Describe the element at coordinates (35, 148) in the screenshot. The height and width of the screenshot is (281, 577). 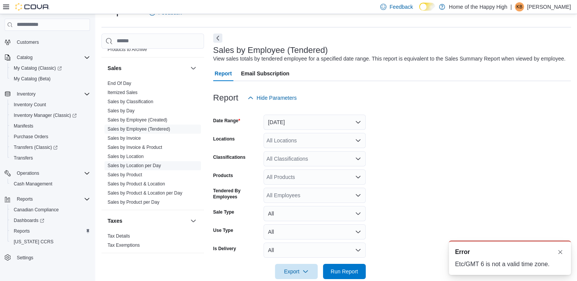
I see `a: Transfers (Classic)` at that location.